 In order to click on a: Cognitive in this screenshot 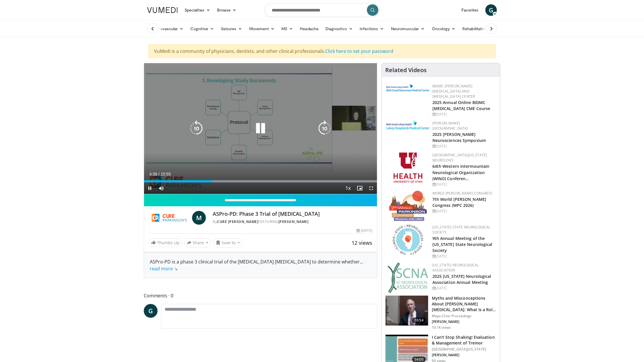, I will do `click(202, 29)`.